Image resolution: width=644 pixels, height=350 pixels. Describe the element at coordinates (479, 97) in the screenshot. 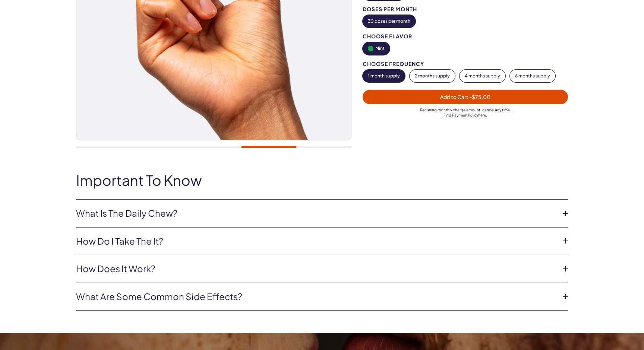

I see `span: - $75.00` at that location.